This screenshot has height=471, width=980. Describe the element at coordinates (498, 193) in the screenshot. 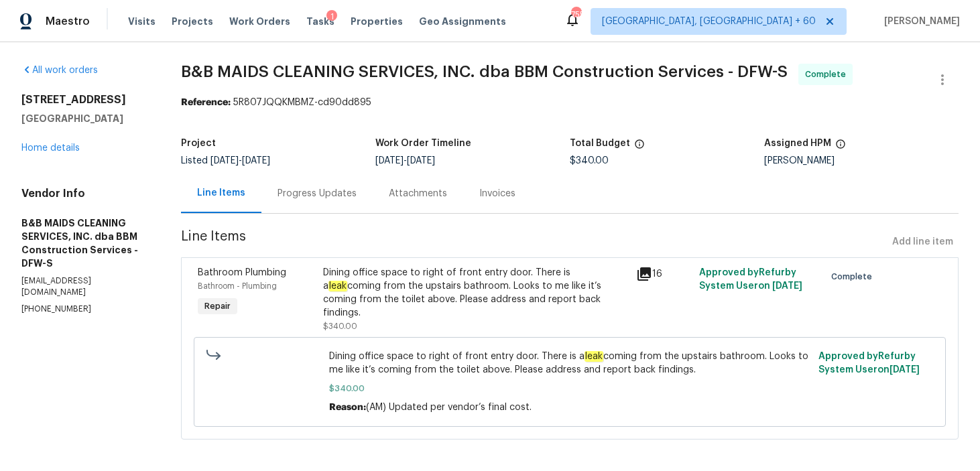

I see `div: Invoices` at that location.